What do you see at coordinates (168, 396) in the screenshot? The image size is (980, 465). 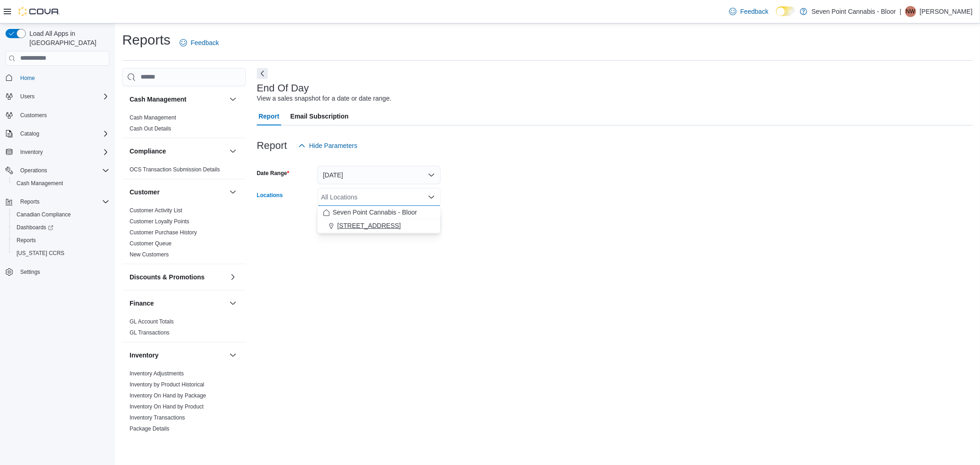 I see `a: Inventory On Hand by Package` at bounding box center [168, 396].